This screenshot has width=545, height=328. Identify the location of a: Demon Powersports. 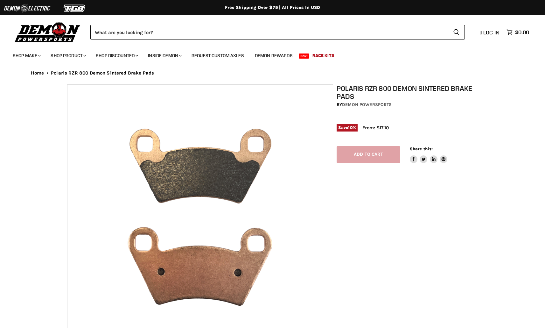
(367, 104).